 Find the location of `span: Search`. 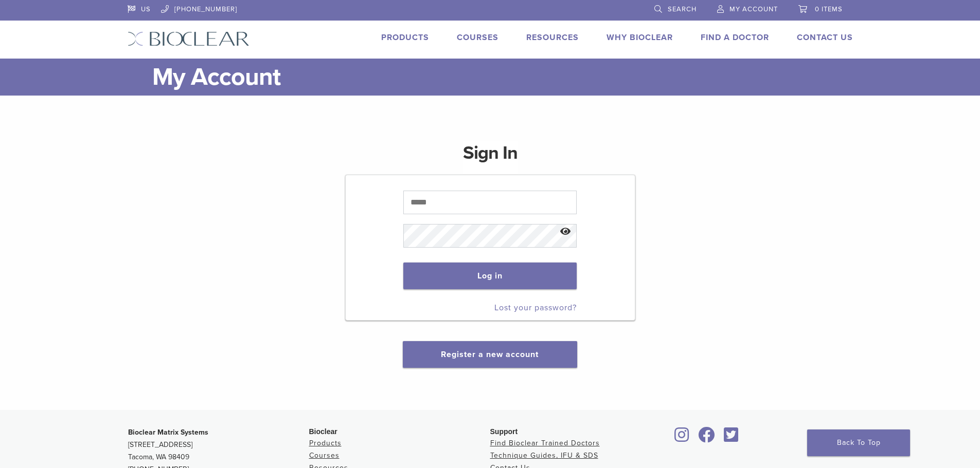

span: Search is located at coordinates (683, 9).